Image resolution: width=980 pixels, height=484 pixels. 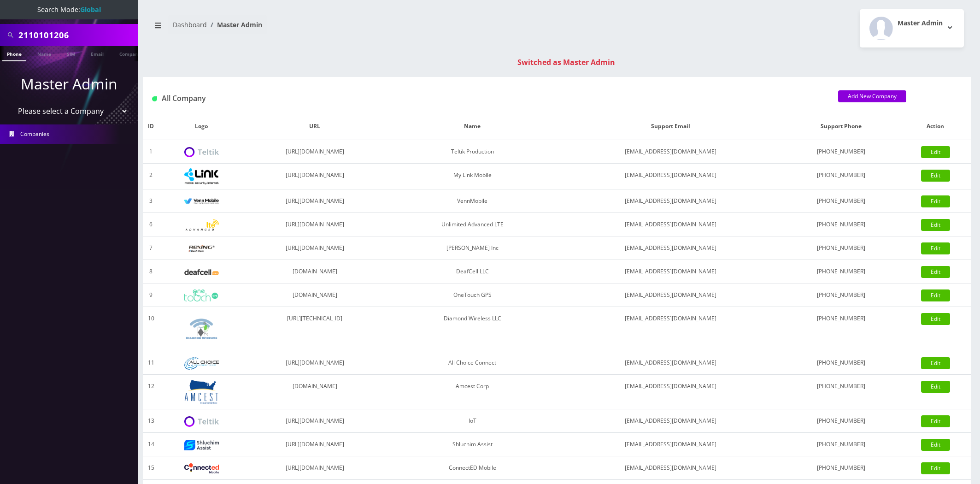 What do you see at coordinates (71, 53) in the screenshot?
I see `a: SIM` at bounding box center [71, 53].